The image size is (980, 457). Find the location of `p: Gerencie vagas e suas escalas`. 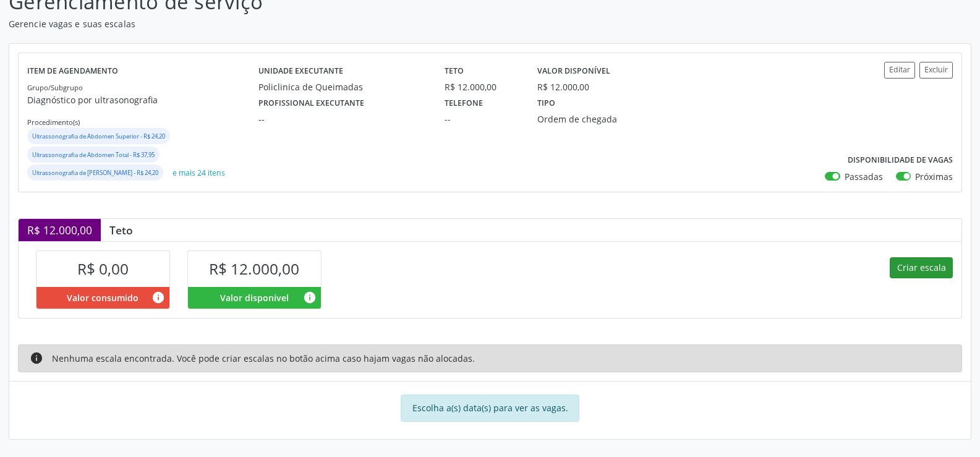

p: Gerencie vagas e suas escalas is located at coordinates (346, 24).